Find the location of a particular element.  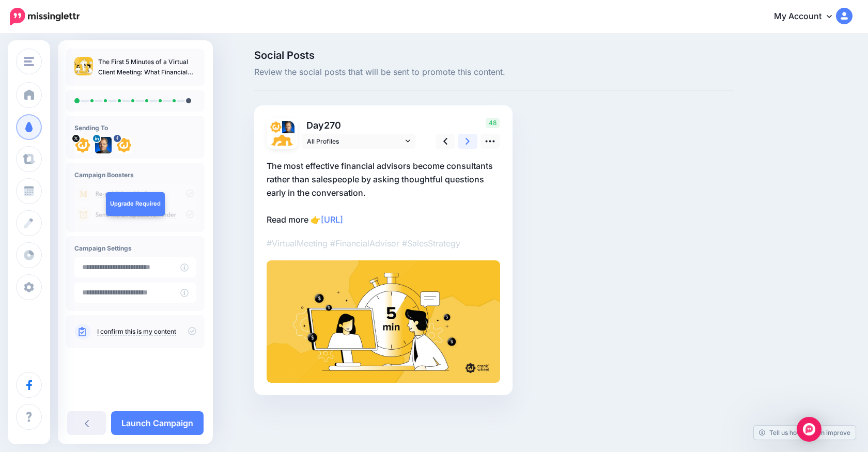

h4: Campaign Settings is located at coordinates (136, 248).